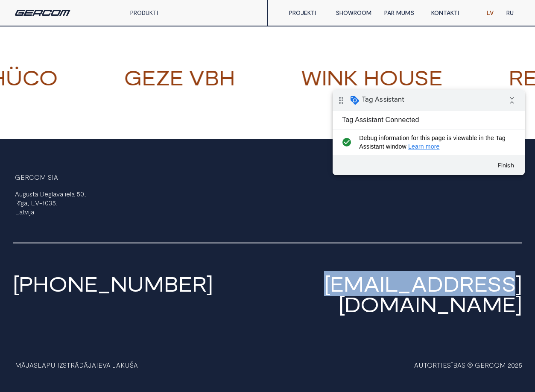 This screenshot has width=535, height=392. What do you see at coordinates (20, 203) in the screenshot?
I see `span: ī` at bounding box center [20, 203].